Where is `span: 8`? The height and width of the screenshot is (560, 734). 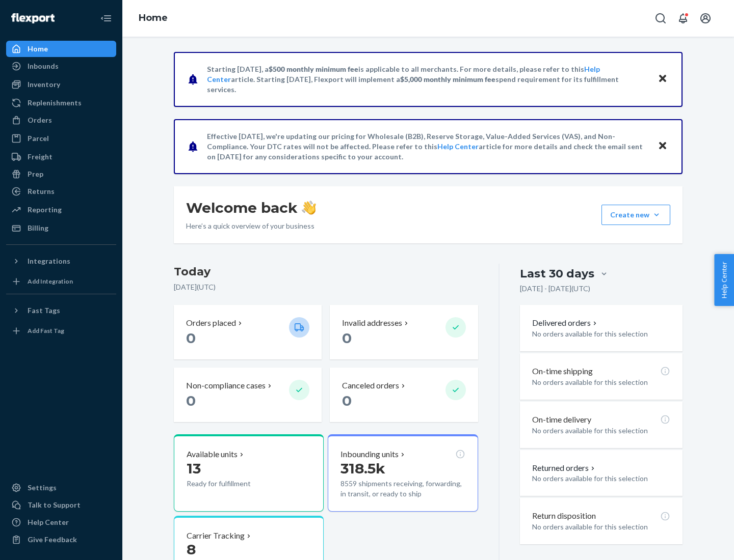
span: 8 is located at coordinates (191, 549).